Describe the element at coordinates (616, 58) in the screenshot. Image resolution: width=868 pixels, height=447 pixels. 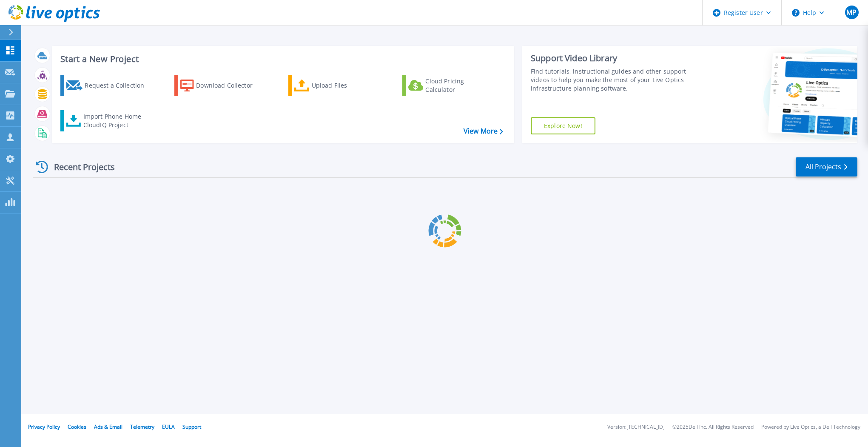
I see `div: Support Video Library` at that location.